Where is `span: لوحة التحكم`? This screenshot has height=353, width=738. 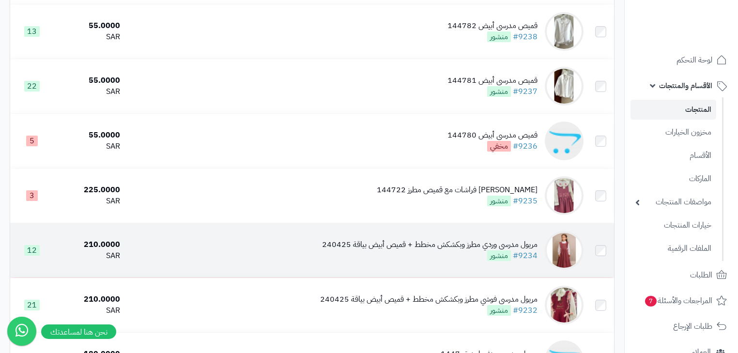 span: لوحة التحكم is located at coordinates (694, 60).